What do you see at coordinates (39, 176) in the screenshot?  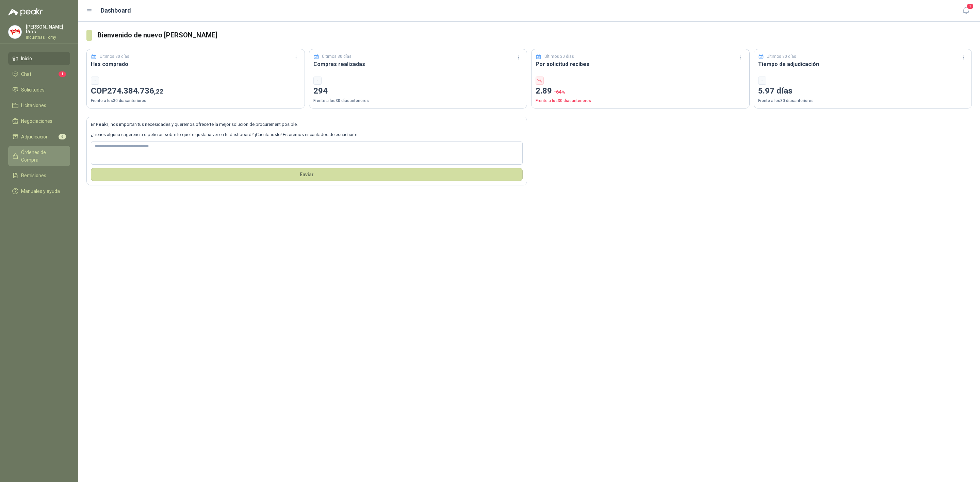 I see `a: Remisiones` at bounding box center [39, 176].